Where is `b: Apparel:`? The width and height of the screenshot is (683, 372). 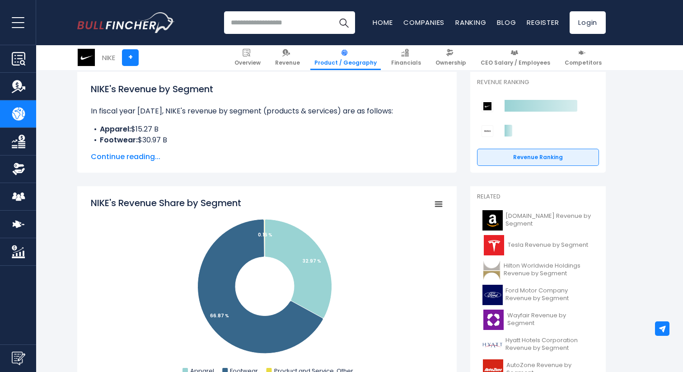 b: Apparel: is located at coordinates (115, 129).